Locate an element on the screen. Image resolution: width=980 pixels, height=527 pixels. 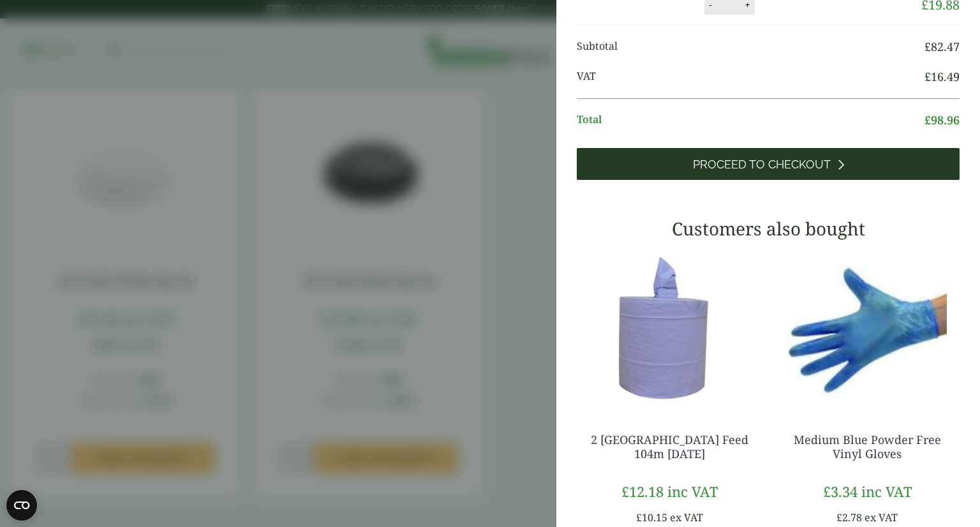
span: Total is located at coordinates (750, 120).